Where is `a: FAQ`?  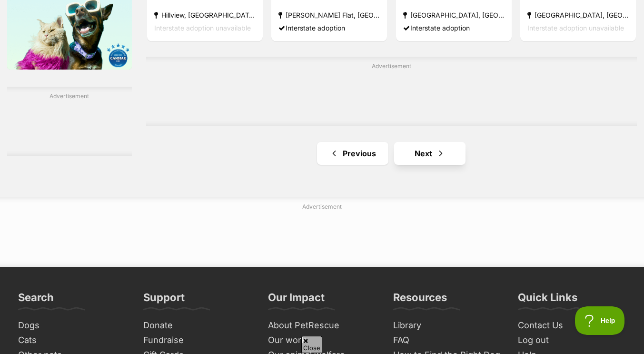 a: FAQ is located at coordinates (447, 340).